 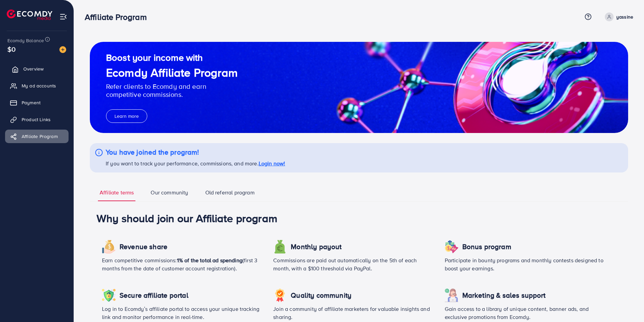 What do you see at coordinates (39, 86) in the screenshot?
I see `span: My ad accounts` at bounding box center [39, 86].